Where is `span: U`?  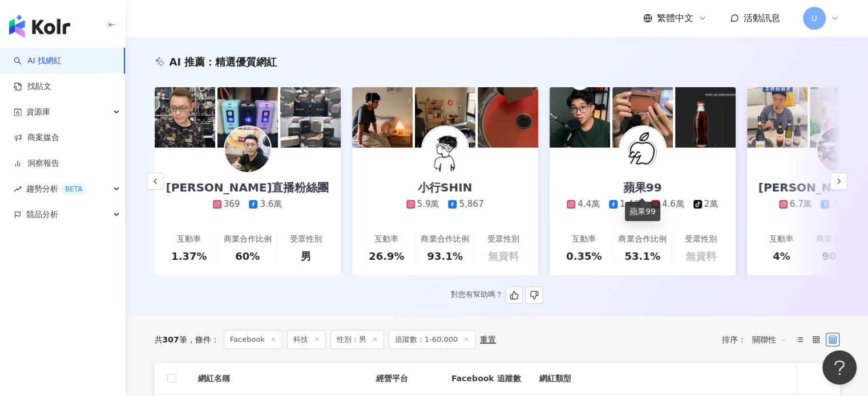
span: U is located at coordinates (814, 18).